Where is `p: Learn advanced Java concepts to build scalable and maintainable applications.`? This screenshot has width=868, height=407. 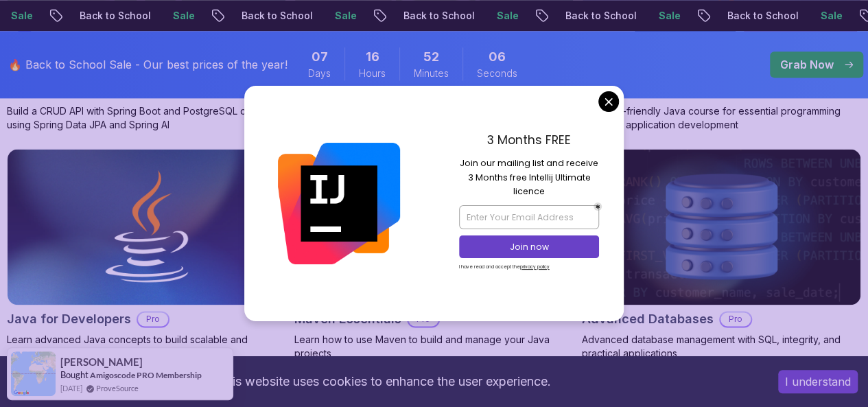 p: Learn advanced Java concepts to build scalable and maintainable applications. is located at coordinates (146, 346).